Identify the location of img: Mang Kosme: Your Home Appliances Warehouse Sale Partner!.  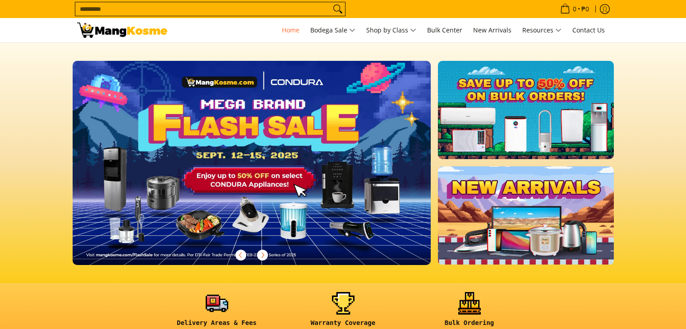
(122, 30).